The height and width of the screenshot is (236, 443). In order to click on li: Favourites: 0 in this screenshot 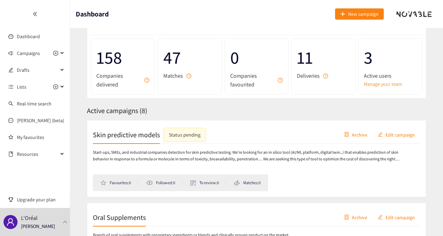, I will do `click(119, 183)`.